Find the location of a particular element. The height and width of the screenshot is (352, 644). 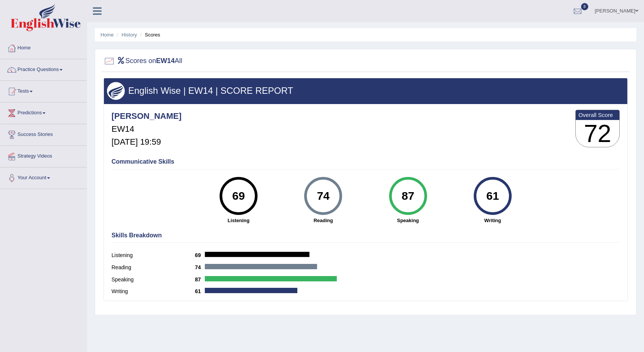

a: Success Stories is located at coordinates (43, 134).